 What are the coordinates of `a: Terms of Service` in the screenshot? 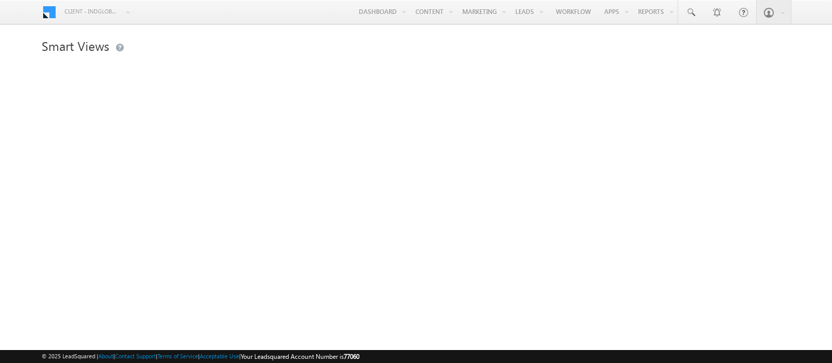 It's located at (178, 356).